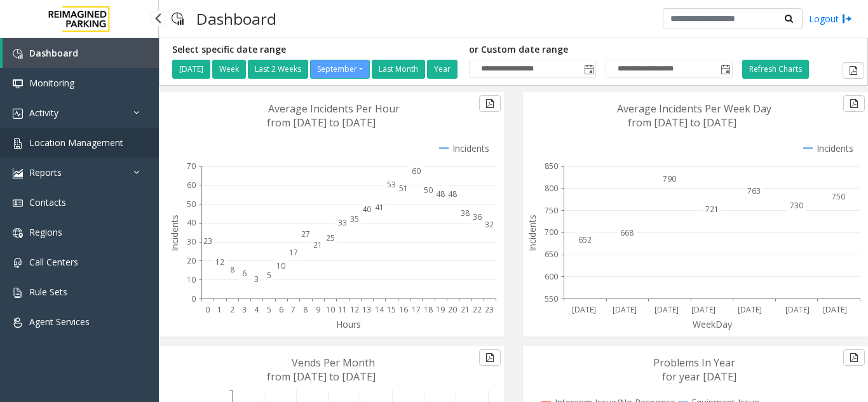 The height and width of the screenshot is (402, 868). What do you see at coordinates (712, 324) in the screenshot?
I see `text: WeekDay` at bounding box center [712, 324].